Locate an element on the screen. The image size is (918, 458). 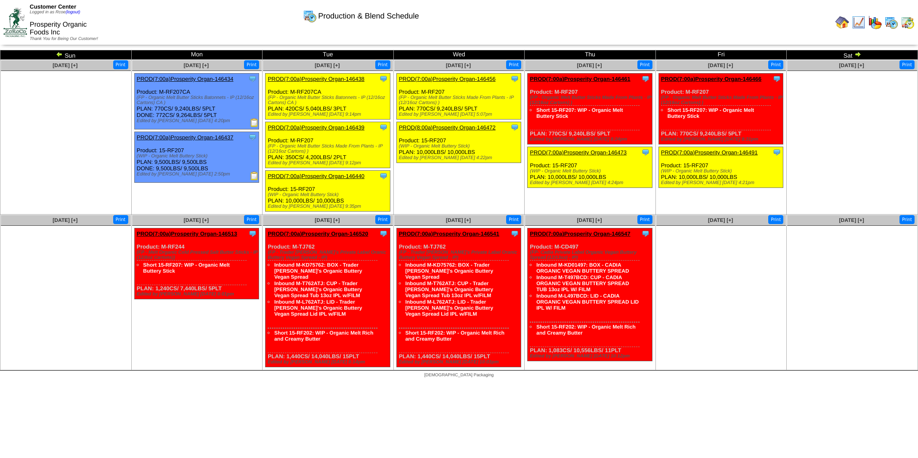
a: PROD(7:00a)Prosperity Organ-146456 is located at coordinates (447, 79).